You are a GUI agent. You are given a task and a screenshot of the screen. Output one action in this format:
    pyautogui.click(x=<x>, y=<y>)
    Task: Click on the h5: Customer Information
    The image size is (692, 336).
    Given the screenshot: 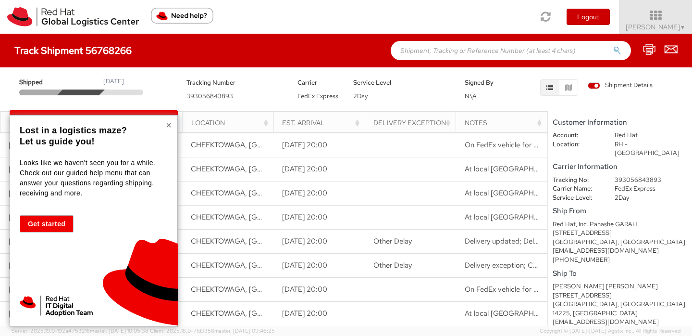 What is the action you would take?
    pyautogui.click(x=620, y=122)
    